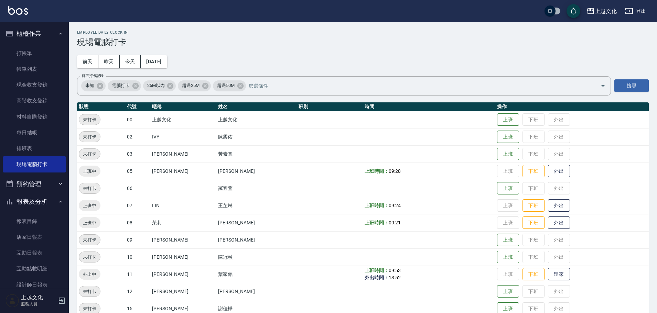 This screenshot has width=657, height=313. Describe the element at coordinates (183, 137) in the screenshot. I see `td: IVY` at that location.